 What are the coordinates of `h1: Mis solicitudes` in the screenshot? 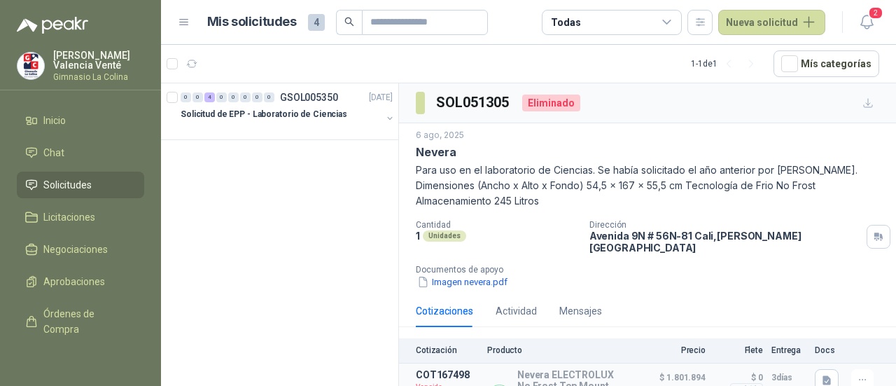 It's located at (252, 22).